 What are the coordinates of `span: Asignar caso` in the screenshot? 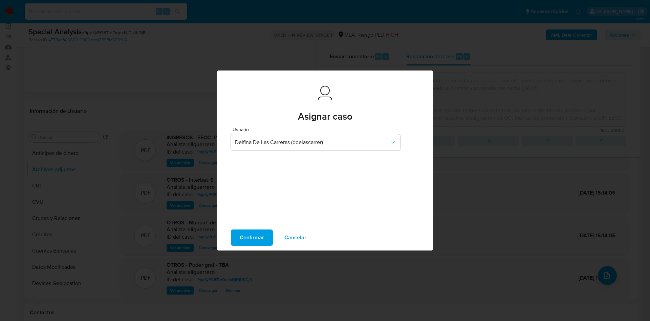 It's located at (325, 116).